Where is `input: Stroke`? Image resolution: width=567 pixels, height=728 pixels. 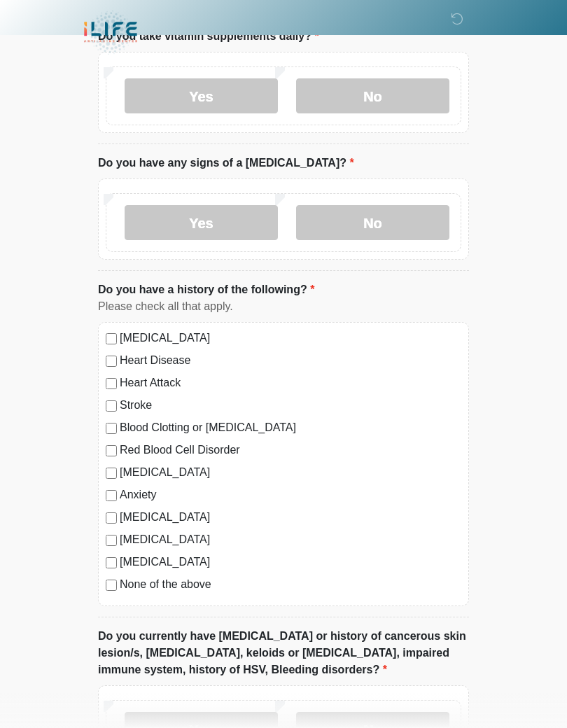 input: Stroke is located at coordinates (111, 406).